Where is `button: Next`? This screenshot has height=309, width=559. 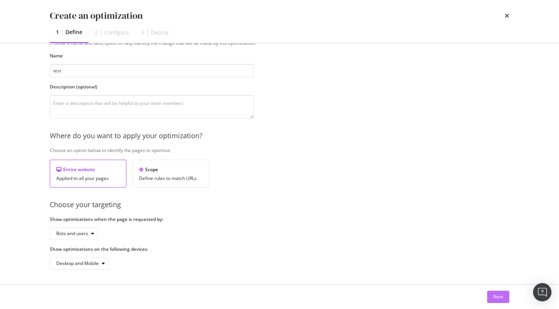 button: Next is located at coordinates (498, 297).